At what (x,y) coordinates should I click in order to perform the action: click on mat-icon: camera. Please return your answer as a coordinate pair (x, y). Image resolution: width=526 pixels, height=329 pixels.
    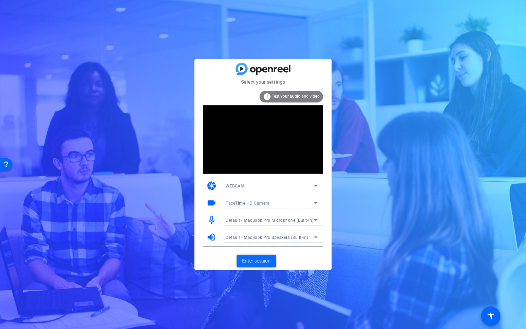
    Looking at the image, I should click on (211, 186).